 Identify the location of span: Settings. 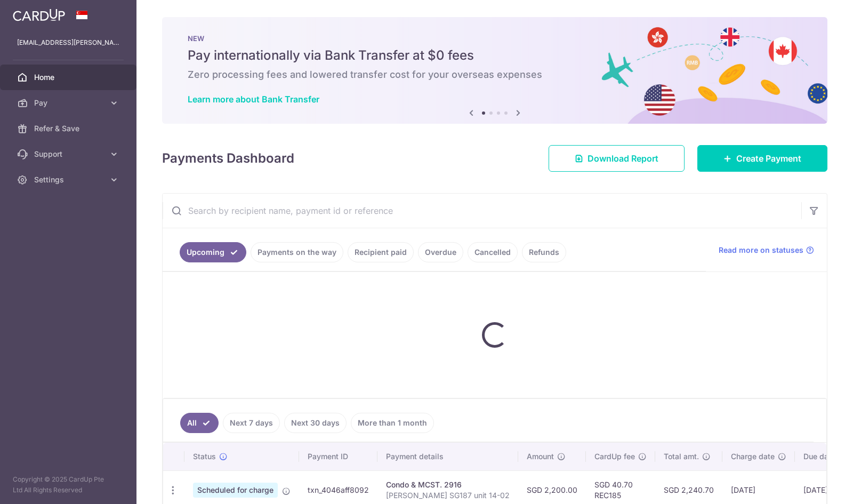
(69, 180).